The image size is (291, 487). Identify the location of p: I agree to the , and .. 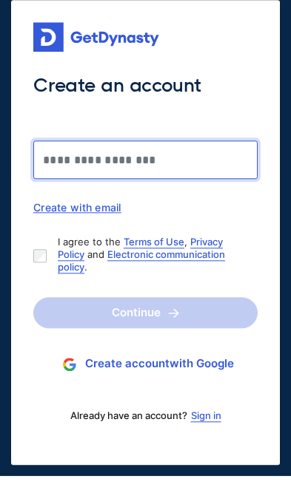
(152, 266).